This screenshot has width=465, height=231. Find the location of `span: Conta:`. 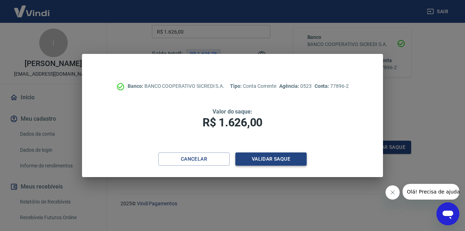

span: Conta: is located at coordinates (322, 86).